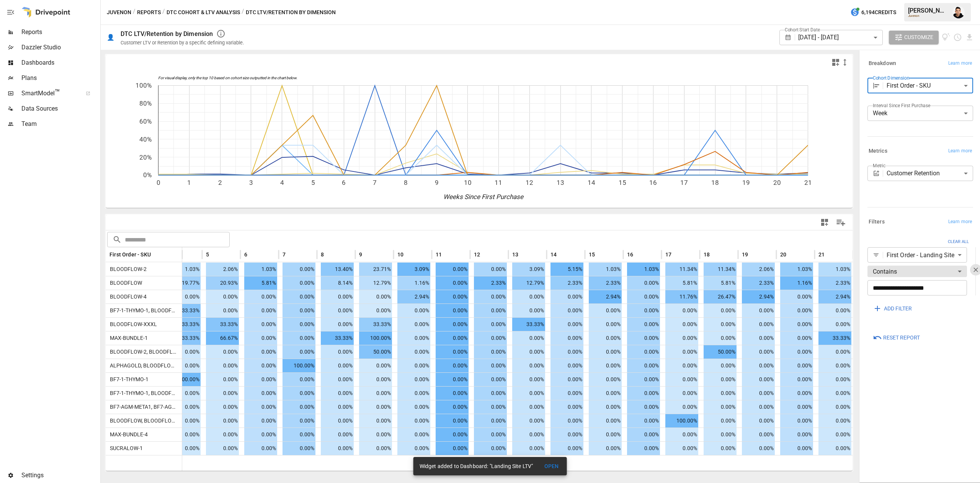 Image resolution: width=980 pixels, height=483 pixels. Describe the element at coordinates (528, 269) in the screenshot. I see `span: 3.09%` at that location.